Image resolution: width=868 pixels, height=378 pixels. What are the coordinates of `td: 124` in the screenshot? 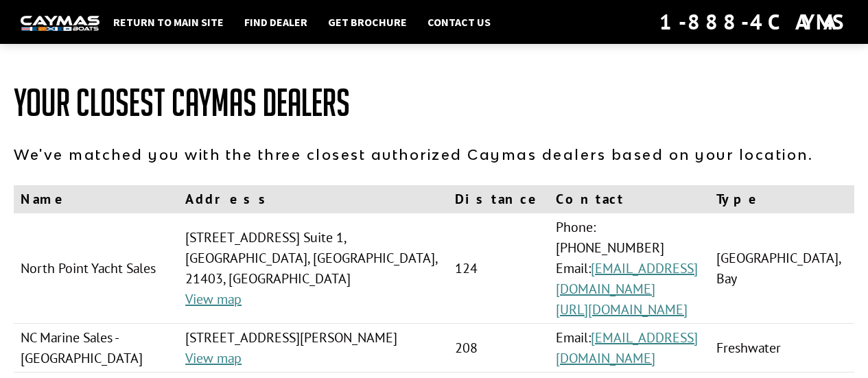 It's located at (498, 268).